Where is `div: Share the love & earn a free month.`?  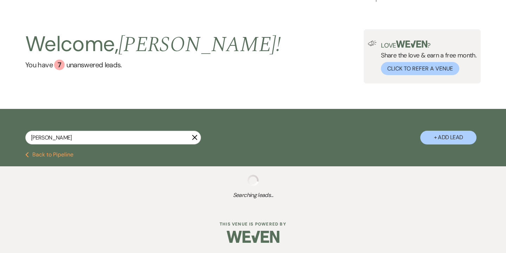
div: Share the love & earn a free month. is located at coordinates (427, 58).